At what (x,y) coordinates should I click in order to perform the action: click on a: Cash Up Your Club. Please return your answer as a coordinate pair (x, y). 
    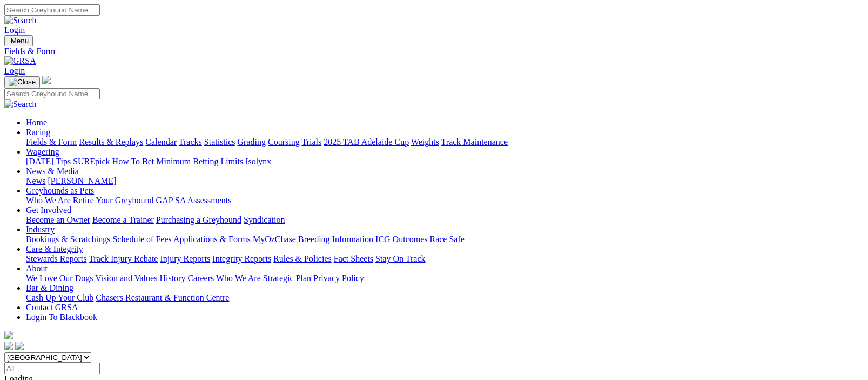
    Looking at the image, I should click on (59, 297).